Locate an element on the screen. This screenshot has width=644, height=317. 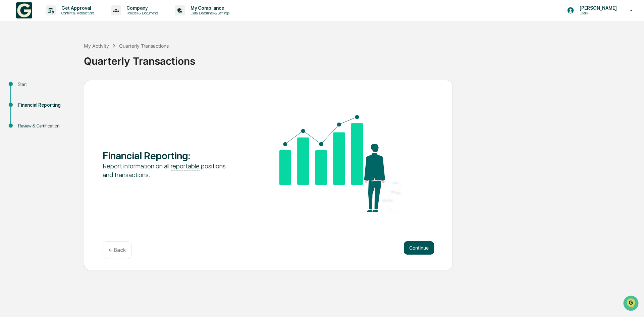
button: Open customer support is located at coordinates (9, 9).